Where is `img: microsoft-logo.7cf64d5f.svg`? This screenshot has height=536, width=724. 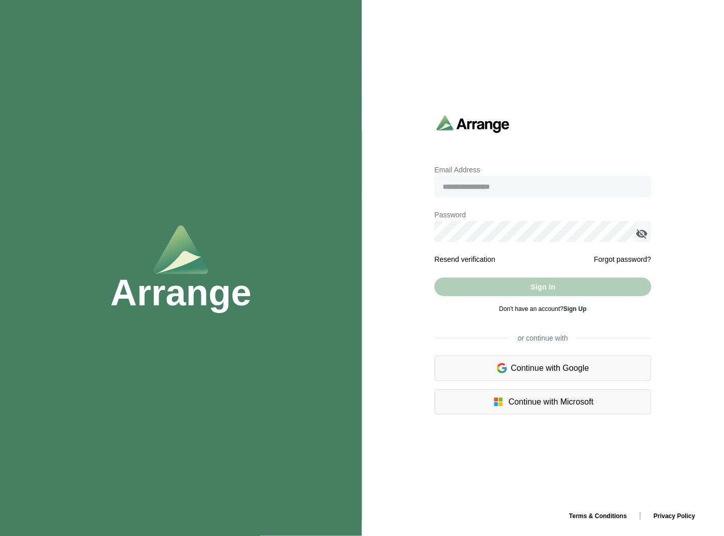
img: microsoft-logo.7cf64d5f.svg is located at coordinates (499, 402).